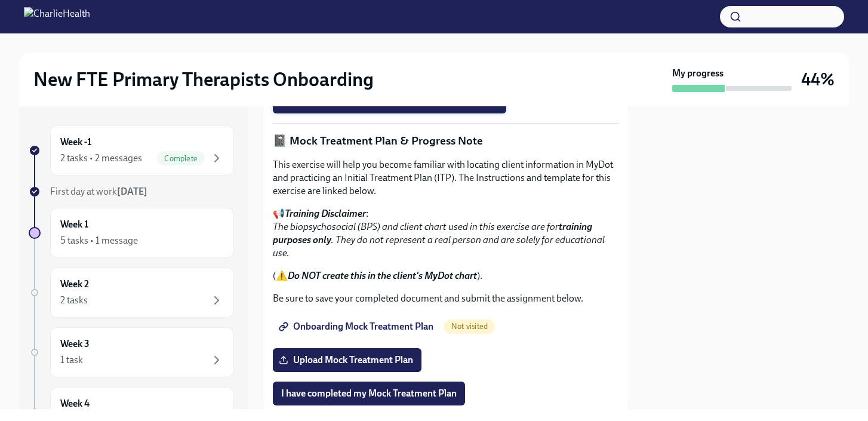 Image resolution: width=868 pixels, height=421 pixels. I want to click on strong: Do NOT create this in the client's MyDot chart, so click(382, 275).